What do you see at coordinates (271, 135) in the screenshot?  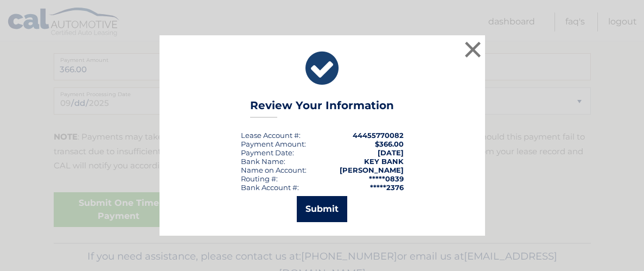 I see `div: Lease Account #:` at bounding box center [271, 135].